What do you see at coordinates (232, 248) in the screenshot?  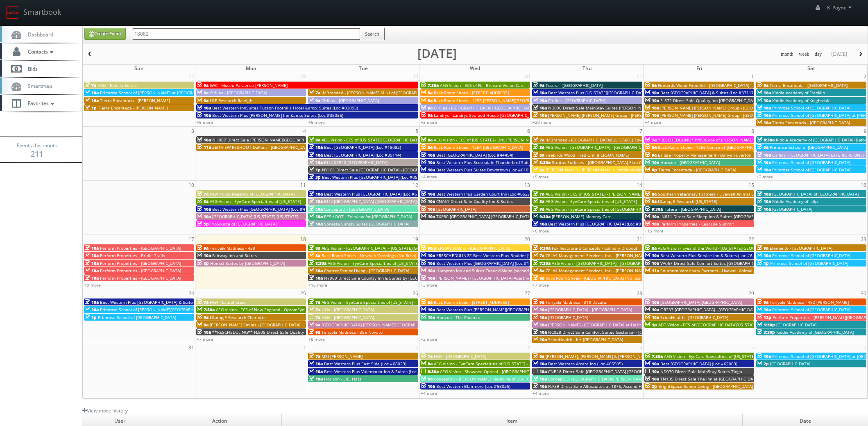 I see `span: Teriyaki Madness - 439` at bounding box center [232, 248].